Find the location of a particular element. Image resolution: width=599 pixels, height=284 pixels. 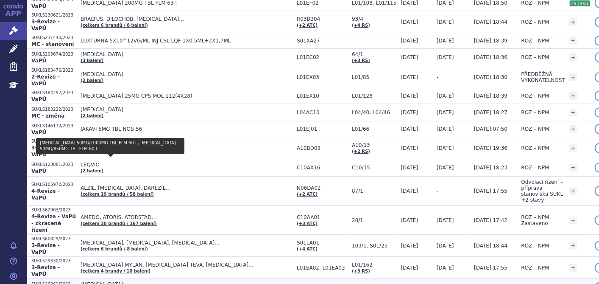

span: A10/13 is located at coordinates (374, 145).